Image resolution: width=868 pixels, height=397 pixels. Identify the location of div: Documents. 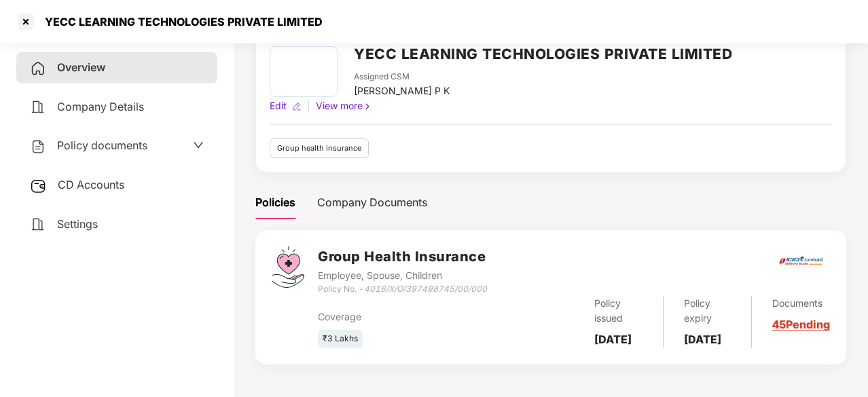
(801, 304).